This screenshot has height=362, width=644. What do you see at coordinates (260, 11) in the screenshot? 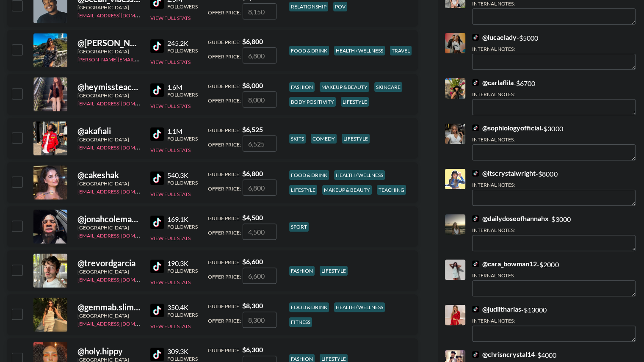
I see `input: 8,150` at bounding box center [260, 11].